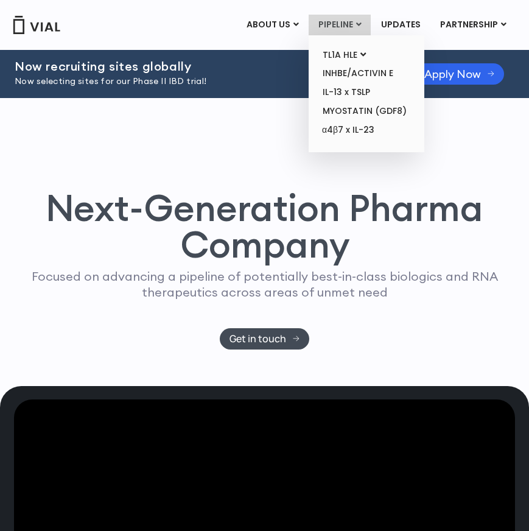 This screenshot has width=529, height=531. Describe the element at coordinates (340, 25) in the screenshot. I see `a: PIPELINEMenu Toggle` at that location.